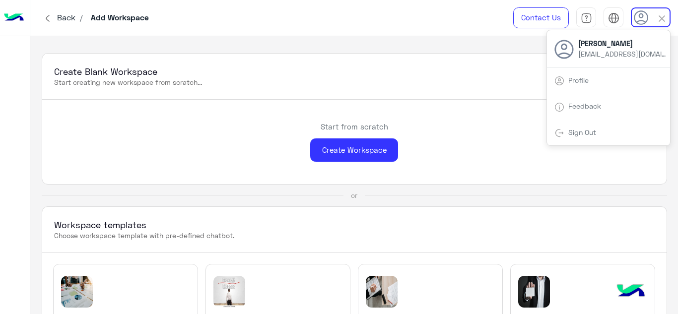  Describe the element at coordinates (354, 236) in the screenshot. I see `p: Choose workspace template with pre-defined chatbot.` at that location.